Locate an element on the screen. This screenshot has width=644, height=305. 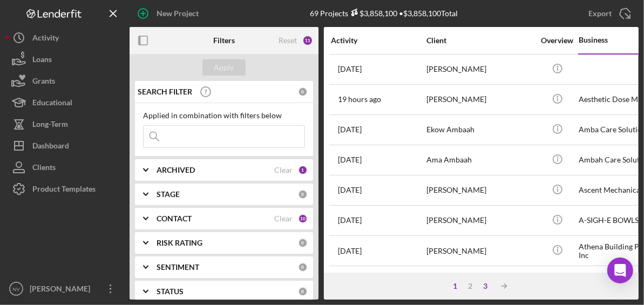
div: Long-Term is located at coordinates (50, 126).